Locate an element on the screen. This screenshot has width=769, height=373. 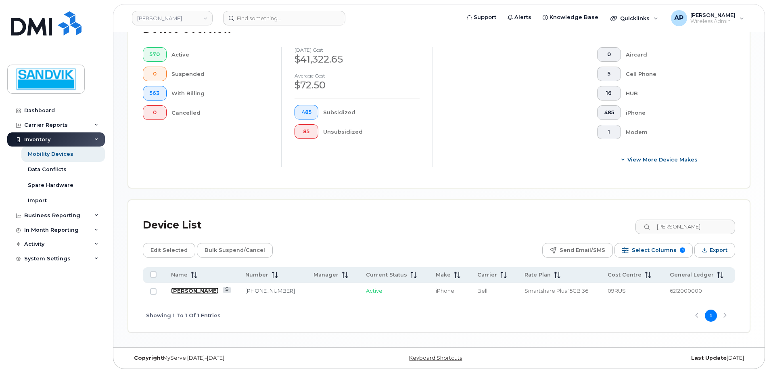
button: 16 is located at coordinates (608, 93).